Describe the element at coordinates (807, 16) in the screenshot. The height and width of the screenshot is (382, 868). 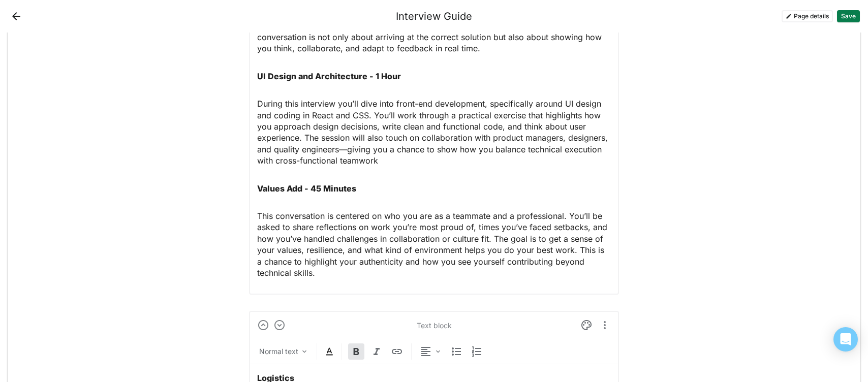
I see `button: Page details` at that location.